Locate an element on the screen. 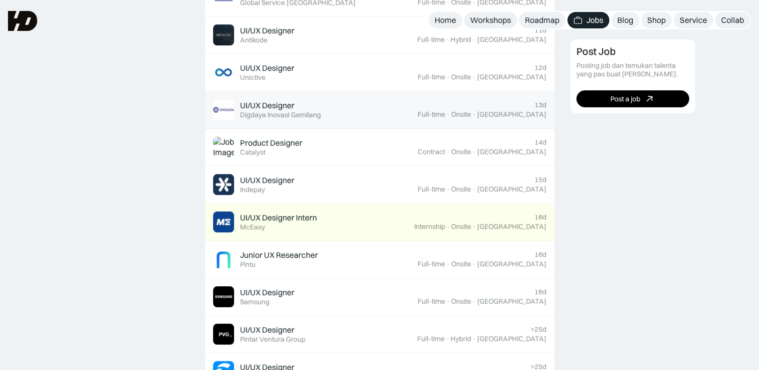  div: Samsung is located at coordinates (254, 302).